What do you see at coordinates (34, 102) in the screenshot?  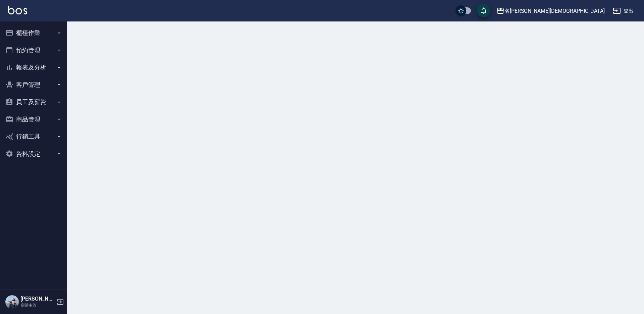 I see `button: 員工及薪資` at bounding box center [34, 102].